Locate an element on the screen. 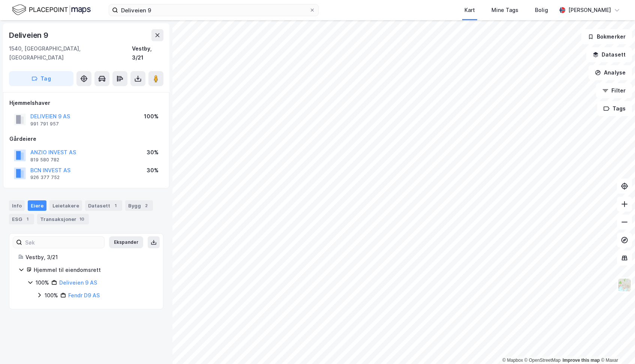  input: Søk på adresse, matrikkel, gårdeiere, leietakere eller personer is located at coordinates (214, 10).